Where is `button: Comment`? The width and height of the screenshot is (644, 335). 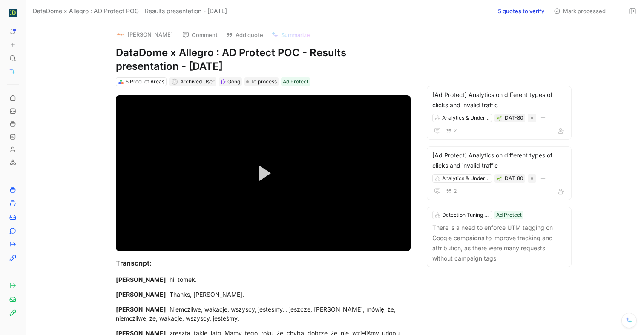
button: Comment is located at coordinates (200, 35).